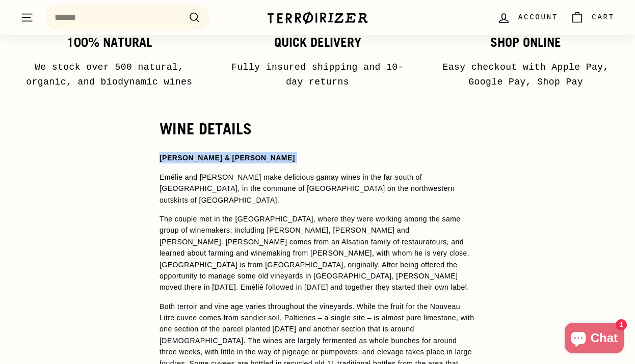  Describe the element at coordinates (592, 17) in the screenshot. I see `a: Cart` at that location.